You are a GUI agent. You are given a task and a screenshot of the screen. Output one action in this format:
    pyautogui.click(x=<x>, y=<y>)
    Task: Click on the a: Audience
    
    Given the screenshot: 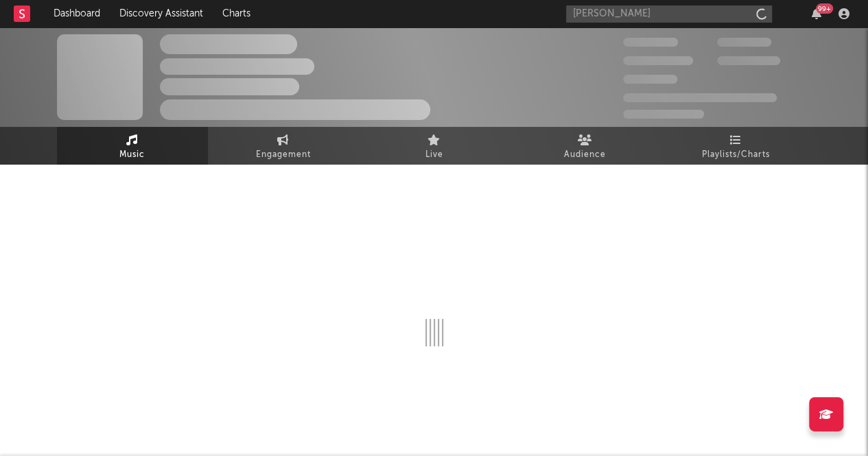 What is the action you would take?
    pyautogui.click(x=586, y=145)
    